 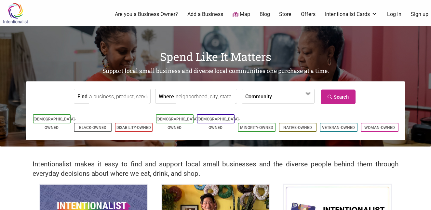 I want to click on a: Woman-Owned, so click(x=379, y=127).